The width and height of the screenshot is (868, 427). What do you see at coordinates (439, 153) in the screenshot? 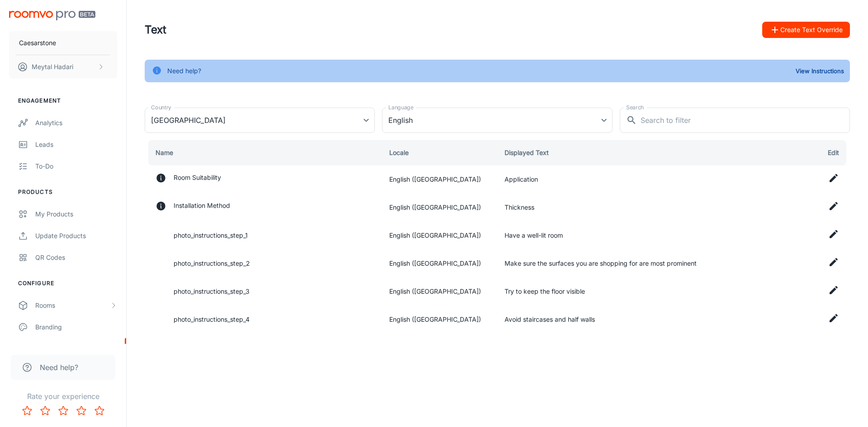
I see `th: Locale` at bounding box center [439, 153].